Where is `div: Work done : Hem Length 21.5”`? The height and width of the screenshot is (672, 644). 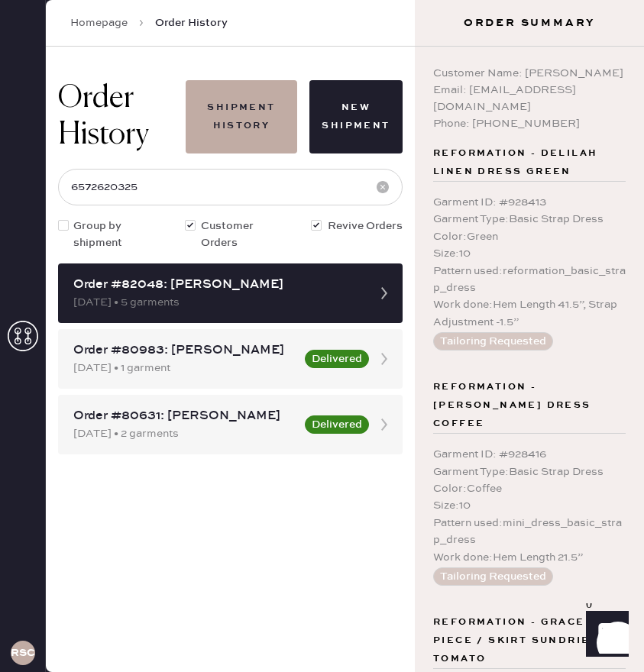
div: Work done : Hem Length 21.5” is located at coordinates (529, 557).